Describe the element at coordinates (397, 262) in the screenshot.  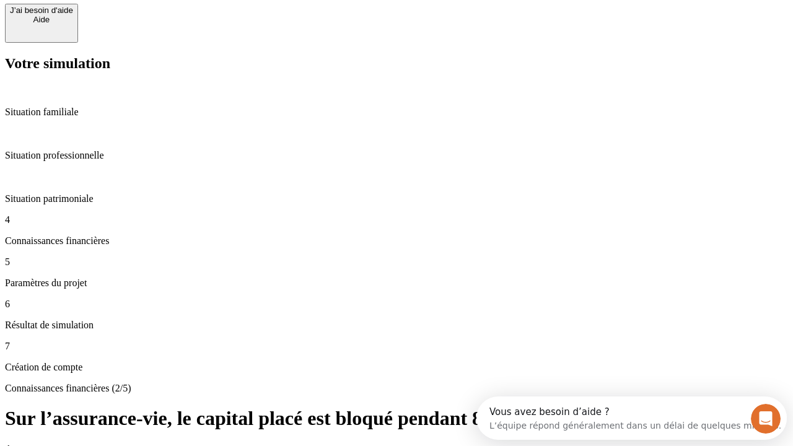
I see `p: 5` at that location.